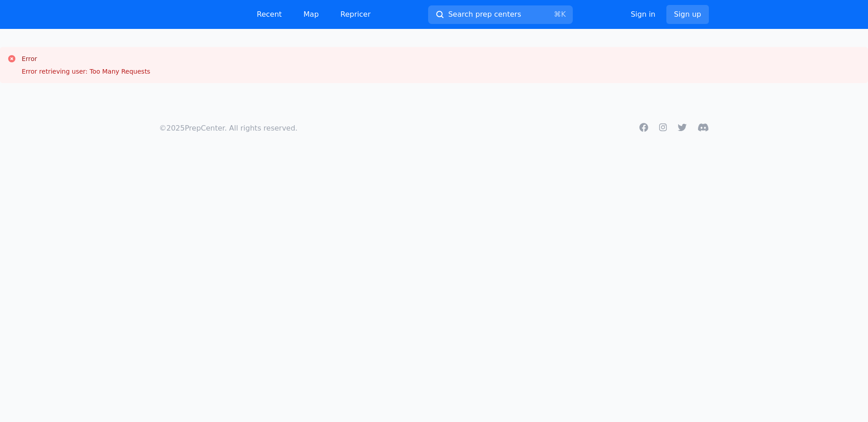  What do you see at coordinates (86, 72) in the screenshot?
I see `div: Error retrieving user: Too Many Requests` at bounding box center [86, 72].